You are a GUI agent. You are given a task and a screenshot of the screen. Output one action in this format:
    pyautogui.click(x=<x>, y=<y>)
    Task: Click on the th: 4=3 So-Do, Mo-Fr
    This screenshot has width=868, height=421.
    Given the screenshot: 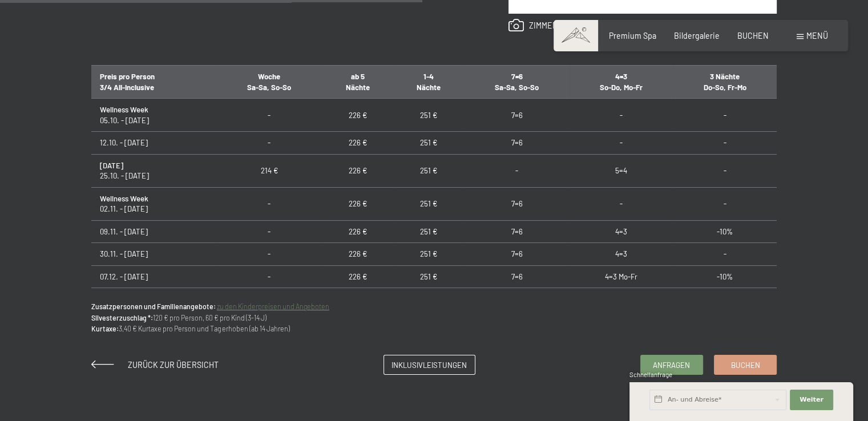 What is the action you would take?
    pyautogui.click(x=621, y=83)
    